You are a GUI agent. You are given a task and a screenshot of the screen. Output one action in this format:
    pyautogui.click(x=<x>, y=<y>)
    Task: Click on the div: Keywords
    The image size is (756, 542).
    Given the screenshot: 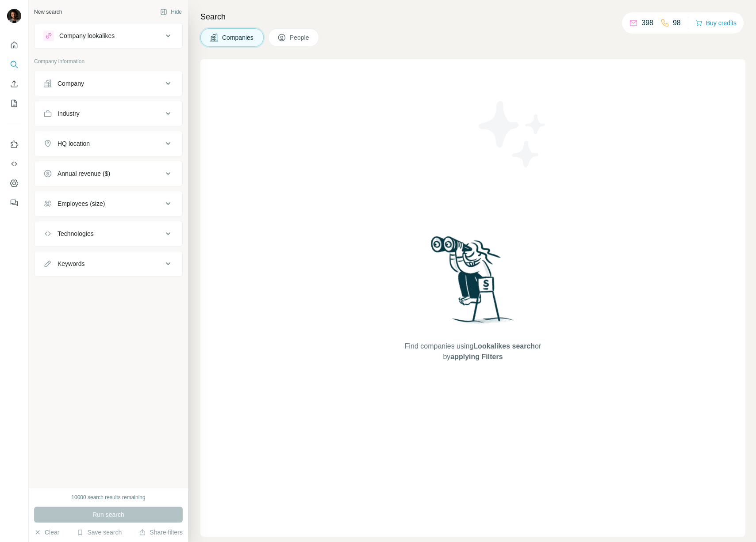 What is the action you would take?
    pyautogui.click(x=70, y=264)
    